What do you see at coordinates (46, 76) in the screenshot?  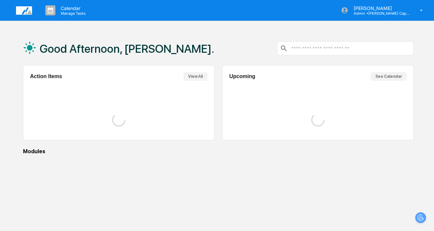 I see `h2: Action Items` at bounding box center [46, 76].